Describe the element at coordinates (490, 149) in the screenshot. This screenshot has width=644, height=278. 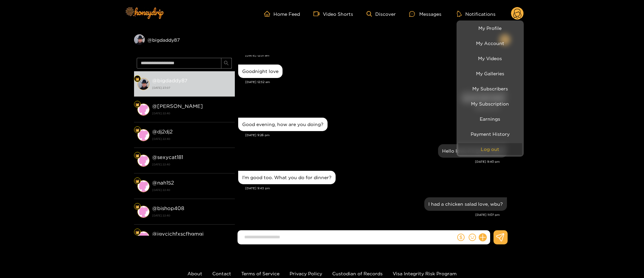
I see `button: Log out` at that location.